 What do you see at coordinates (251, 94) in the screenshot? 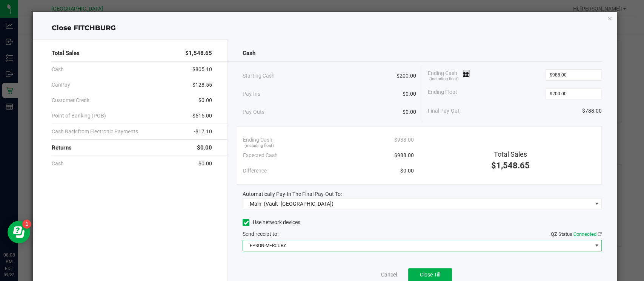
I see `span: Pay-Ins` at bounding box center [251, 94].